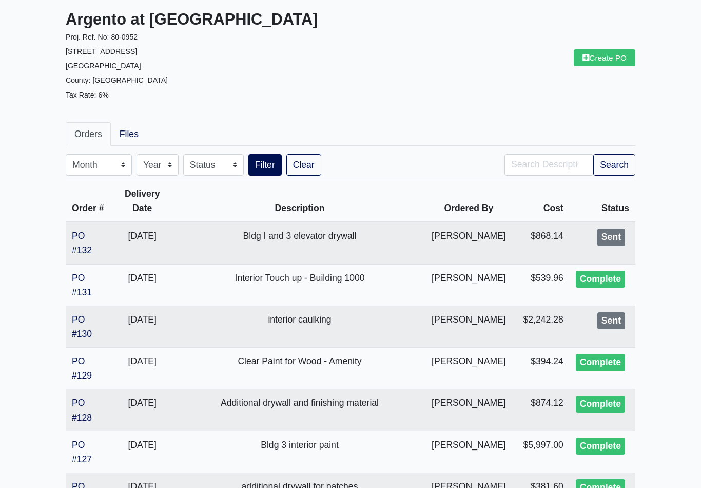 Image resolution: width=701 pixels, height=488 pixels. I want to click on th: Order #, so click(88, 201).